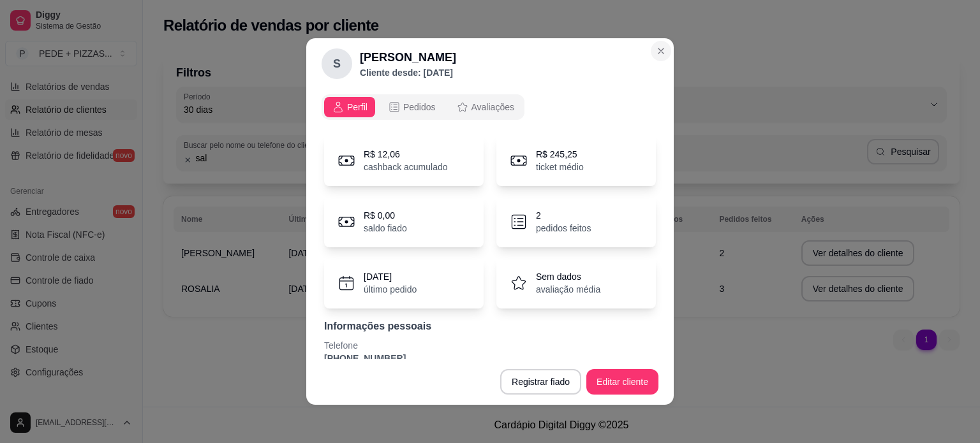 Image resolution: width=980 pixels, height=443 pixels. Describe the element at coordinates (492, 107) in the screenshot. I see `span: Avaliações` at that location.